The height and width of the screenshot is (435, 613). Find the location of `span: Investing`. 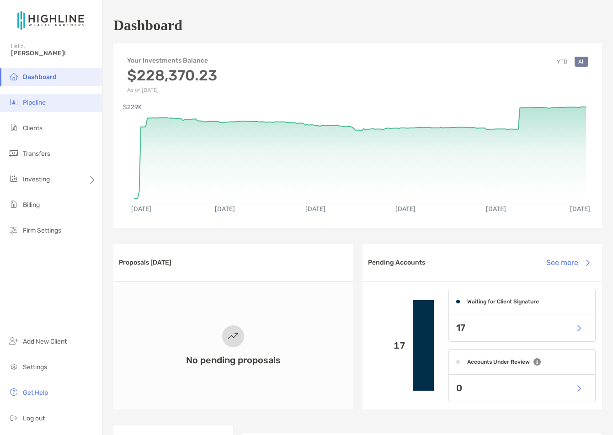

span: Investing is located at coordinates (36, 179).